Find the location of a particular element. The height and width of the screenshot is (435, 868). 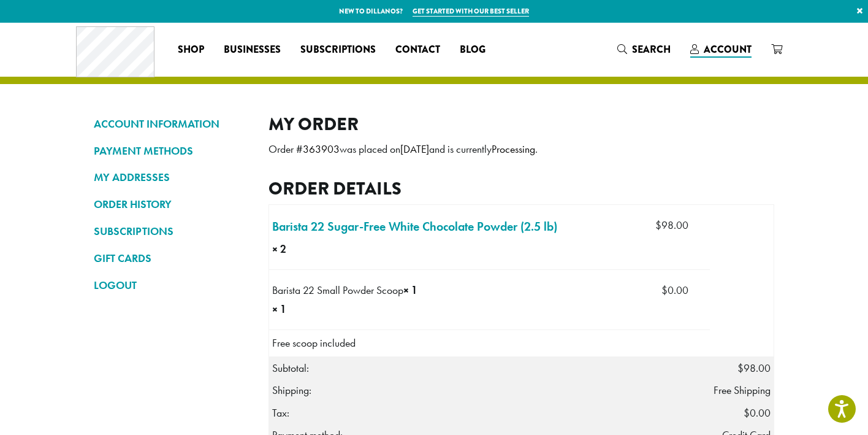

span: 0.00 is located at coordinates (756, 413).